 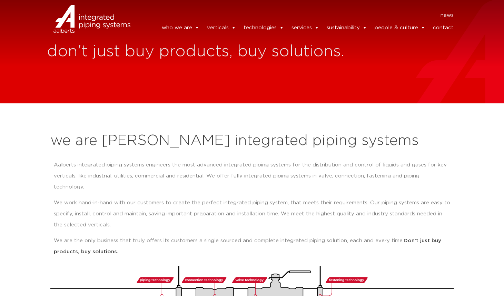 What do you see at coordinates (305, 28) in the screenshot?
I see `a: services` at bounding box center [305, 28].